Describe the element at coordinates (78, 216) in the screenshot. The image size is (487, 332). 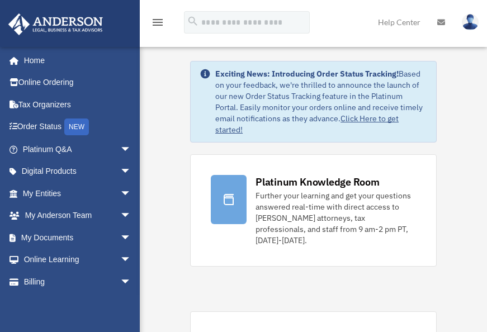
I see `a: My Anderson Teamarrow_drop_down` at that location.